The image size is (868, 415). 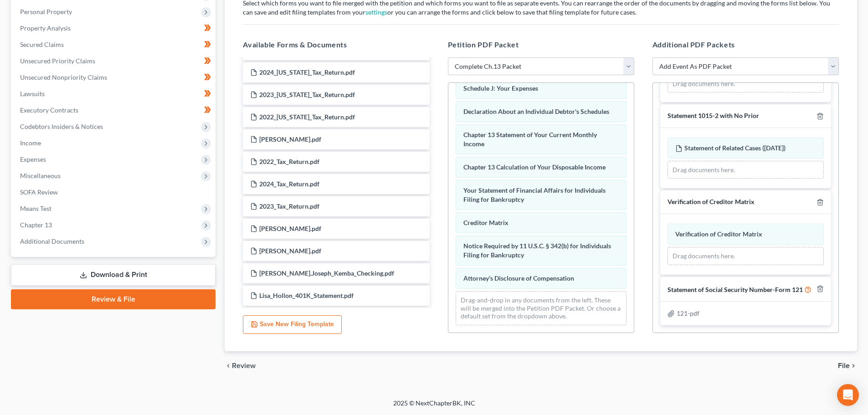 I want to click on span: 2024_Tax_Return.pdf, so click(x=289, y=184).